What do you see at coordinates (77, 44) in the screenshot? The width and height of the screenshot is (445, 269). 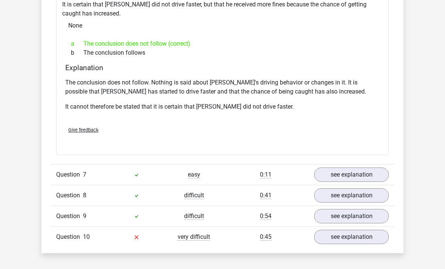 I see `span: a` at bounding box center [77, 44].